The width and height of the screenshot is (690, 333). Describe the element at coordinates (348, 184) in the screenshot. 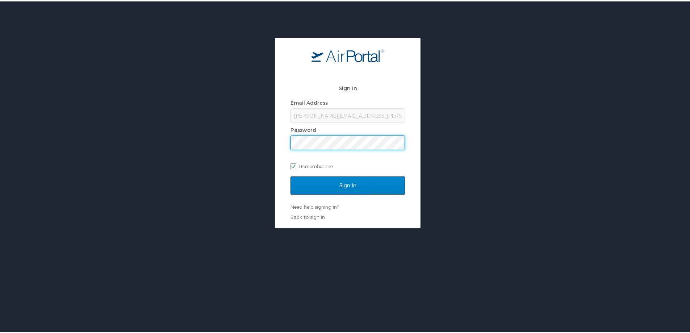

I see `input: Sign In` at that location.